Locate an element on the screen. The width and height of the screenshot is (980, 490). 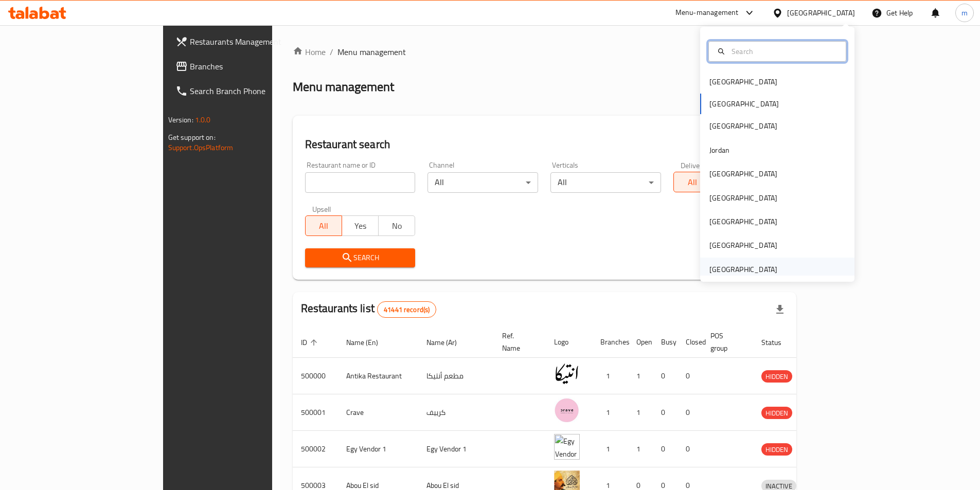
a: Search Branch Phone is located at coordinates (247, 91).